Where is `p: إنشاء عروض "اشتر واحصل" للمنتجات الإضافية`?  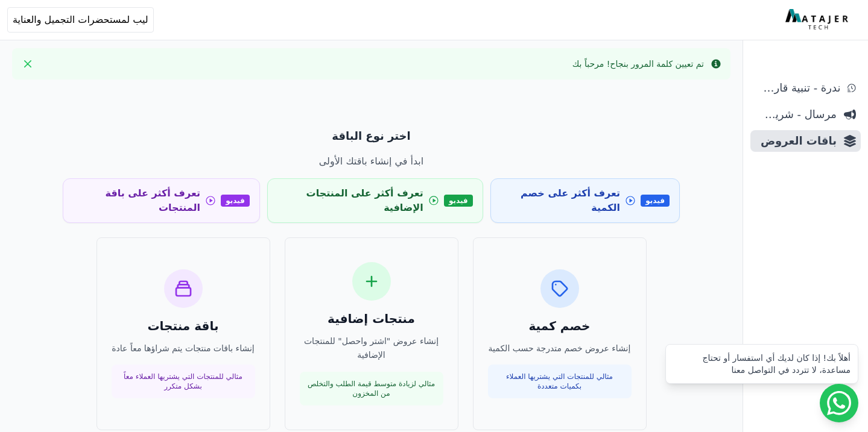 p: إنشاء عروض "اشتر واحصل" للمنتجات الإضافية is located at coordinates (372, 348).